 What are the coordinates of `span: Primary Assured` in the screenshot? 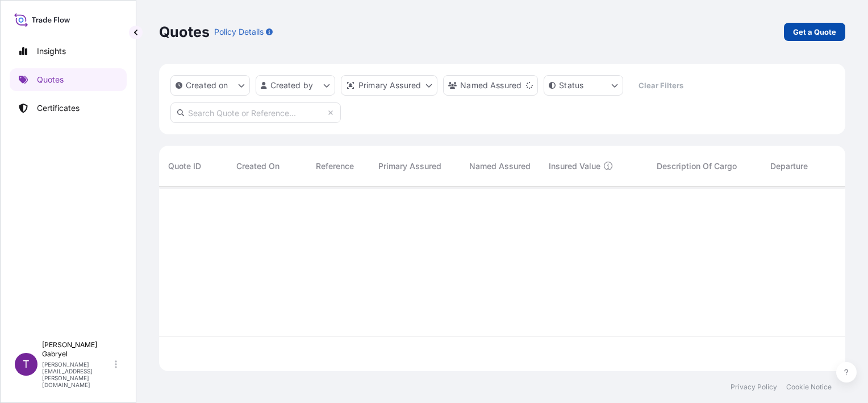 It's located at (409, 166).